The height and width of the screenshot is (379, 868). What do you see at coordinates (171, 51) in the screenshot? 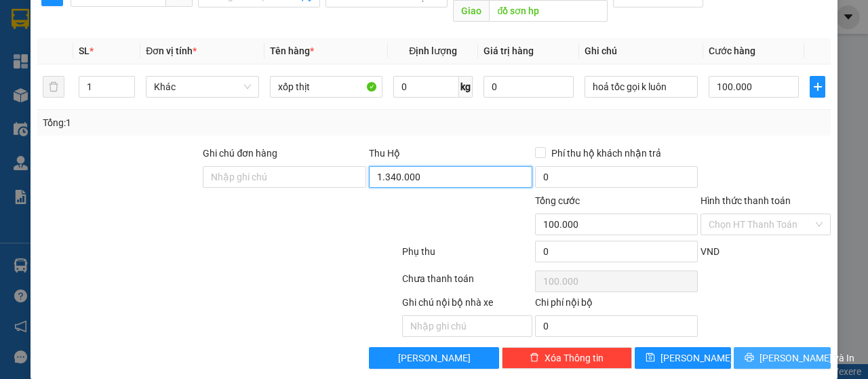
I see `span: Đơn vị tính` at bounding box center [171, 51].